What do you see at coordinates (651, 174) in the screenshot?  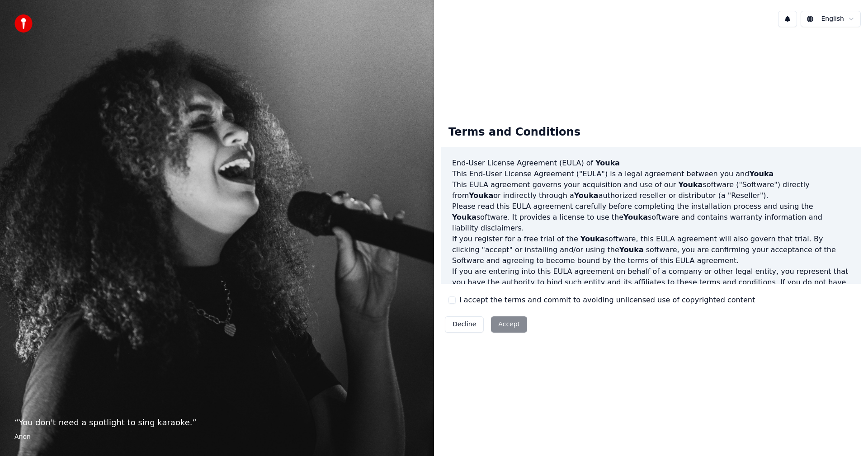 I see `p: This End-User License Agreement ("EULA") is a legal agreement between you and` at bounding box center [651, 174].